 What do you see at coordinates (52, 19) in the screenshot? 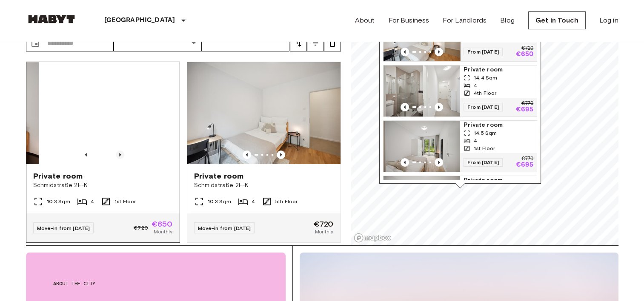
I see `img: Habyt` at bounding box center [52, 19].